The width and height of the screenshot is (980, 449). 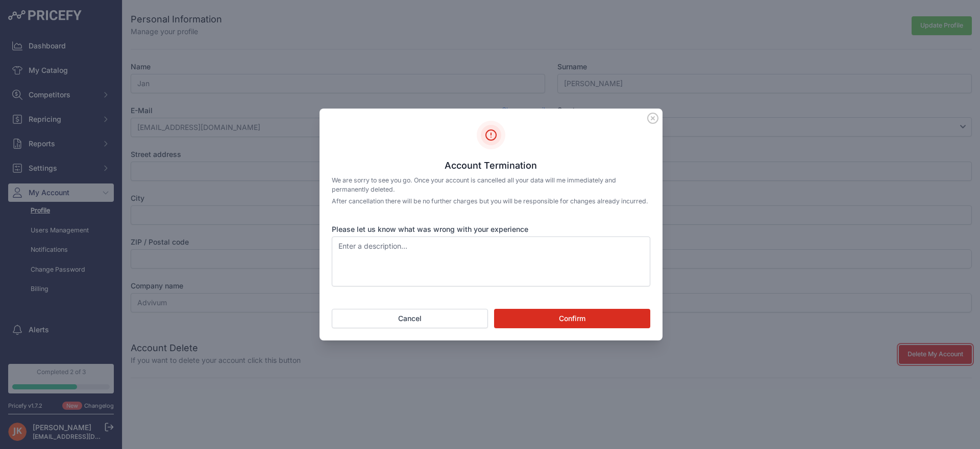 I want to click on p: After cancellation there will be no further charges but you will be responsible for changes alrea..., so click(x=491, y=201).